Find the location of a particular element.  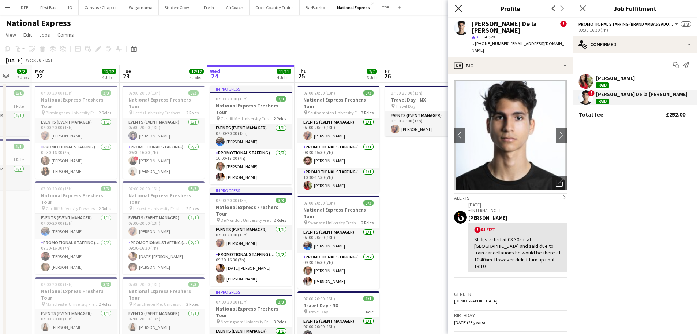

span: 419m is located at coordinates (490, 37).